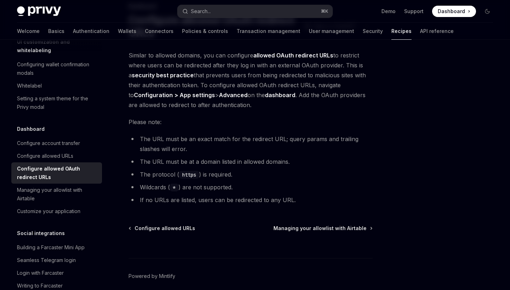  I want to click on span: Similar to allowed domains, you can configure to restrict where users can be redirected after the..., so click(250, 80).